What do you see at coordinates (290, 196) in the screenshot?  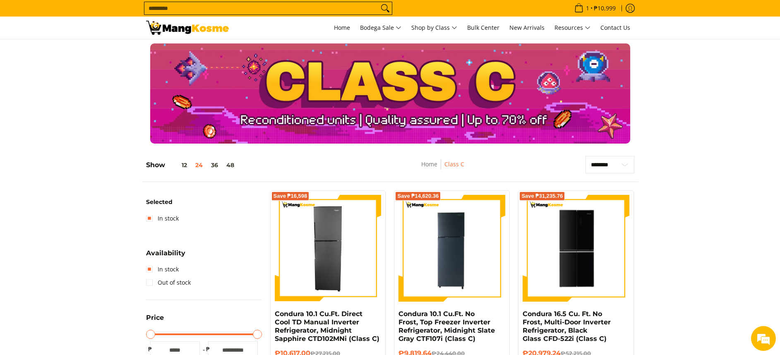 I see `span: Save ₱16,598` at bounding box center [290, 196].